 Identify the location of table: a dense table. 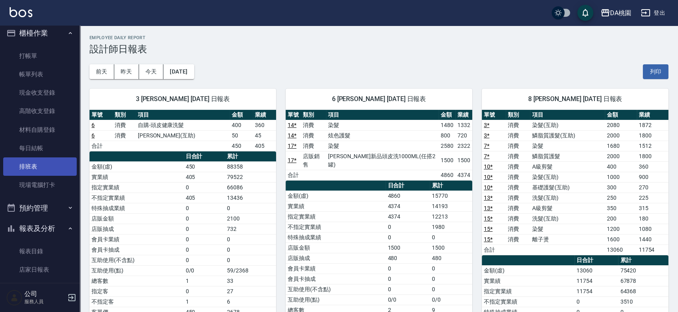
(183, 131).